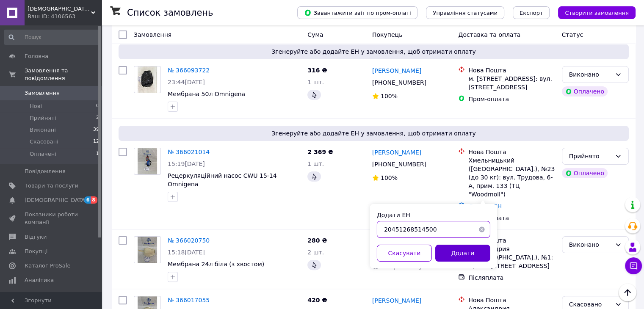  I want to click on span: 6, so click(88, 200).